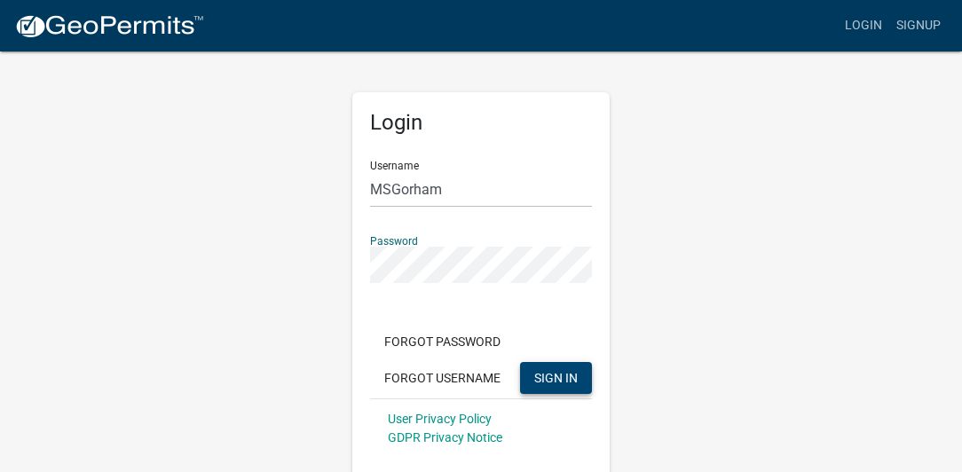 This screenshot has width=962, height=472. Describe the element at coordinates (863, 26) in the screenshot. I see `a: Login` at that location.